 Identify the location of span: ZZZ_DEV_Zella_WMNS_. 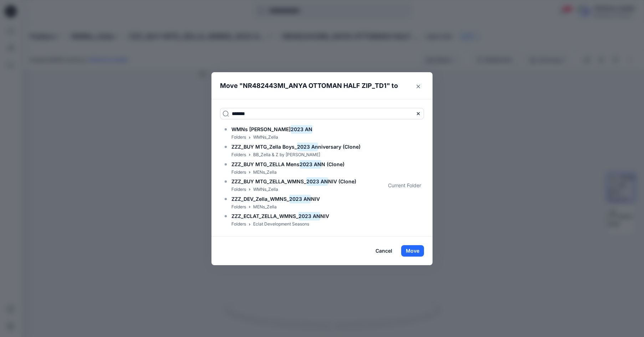
(260, 199).